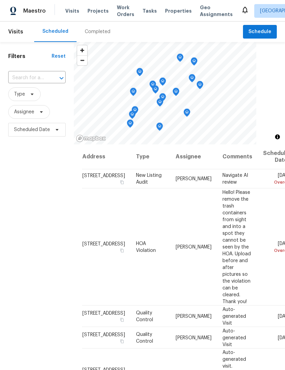 The width and height of the screenshot is (285, 370). Describe the element at coordinates (235, 179) in the screenshot. I see `span: Navigate AI review` at that location.